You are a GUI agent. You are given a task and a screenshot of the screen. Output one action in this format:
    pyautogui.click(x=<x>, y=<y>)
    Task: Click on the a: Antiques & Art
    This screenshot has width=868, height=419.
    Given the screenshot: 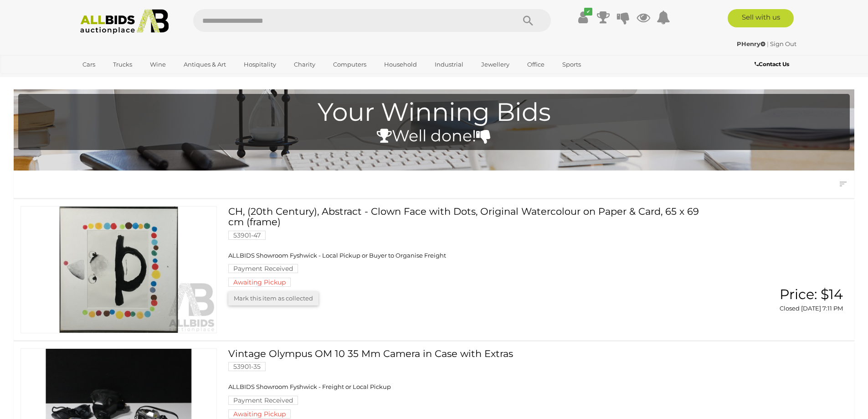 What is the action you would take?
    pyautogui.click(x=204, y=64)
    